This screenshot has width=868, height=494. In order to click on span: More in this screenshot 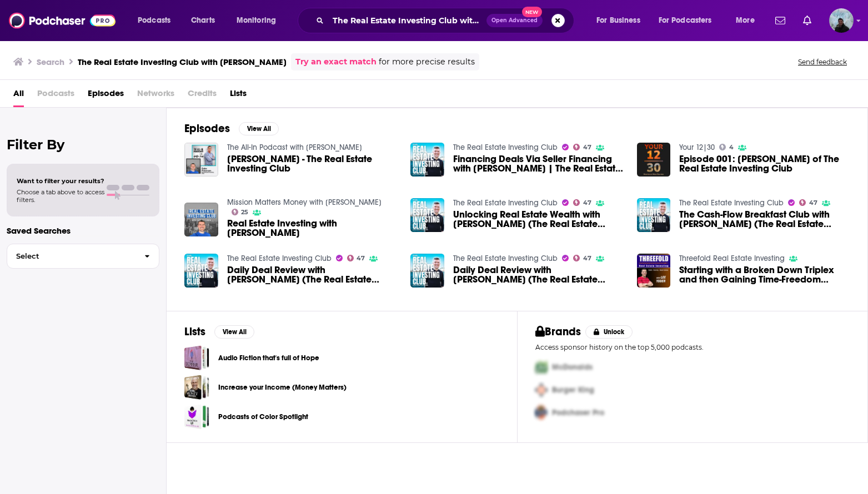, I will do `click(745, 21)`.